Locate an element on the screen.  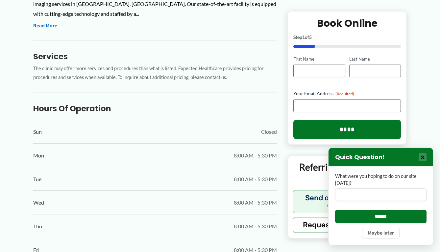
h2: Book Online is located at coordinates (347, 23).